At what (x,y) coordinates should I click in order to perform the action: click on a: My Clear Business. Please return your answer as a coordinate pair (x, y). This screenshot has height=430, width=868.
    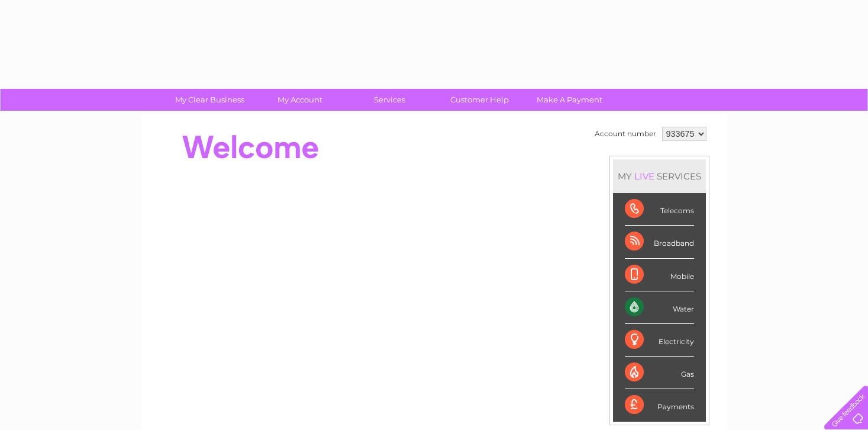
    Looking at the image, I should click on (209, 99).